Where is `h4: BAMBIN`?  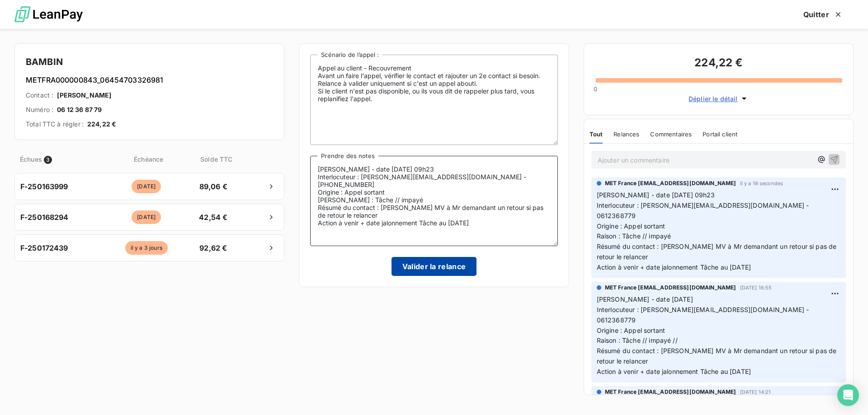
h4: BAMBIN is located at coordinates (149, 62).